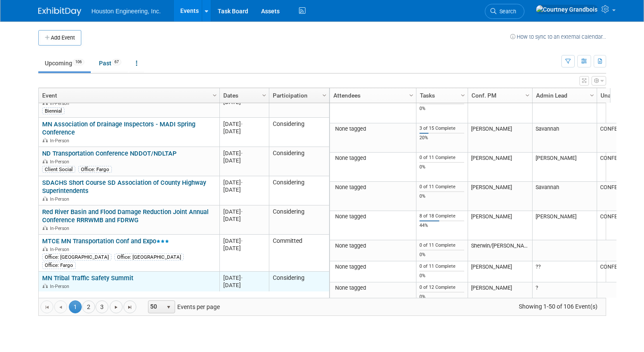 The image size is (644, 352). I want to click on a: Attendees, so click(372, 95).